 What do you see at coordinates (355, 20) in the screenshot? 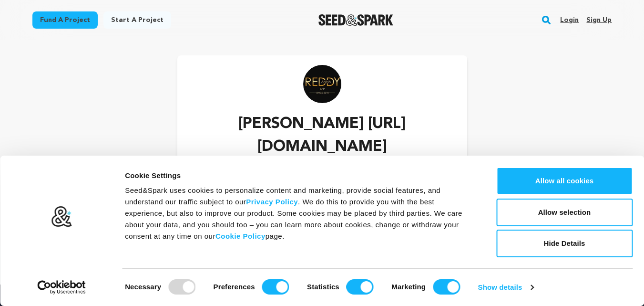
I see `a: Seed&Spark Homepage` at bounding box center [355, 20].